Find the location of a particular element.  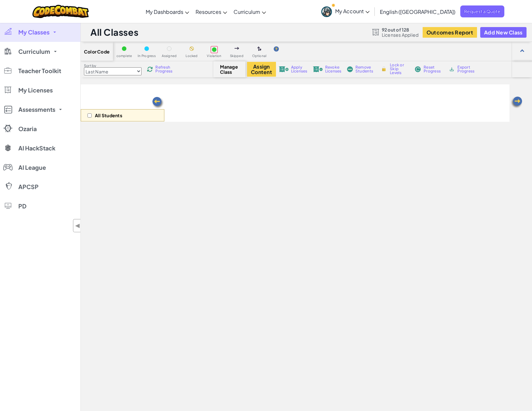

span: Refresh Progress is located at coordinates (165, 69).